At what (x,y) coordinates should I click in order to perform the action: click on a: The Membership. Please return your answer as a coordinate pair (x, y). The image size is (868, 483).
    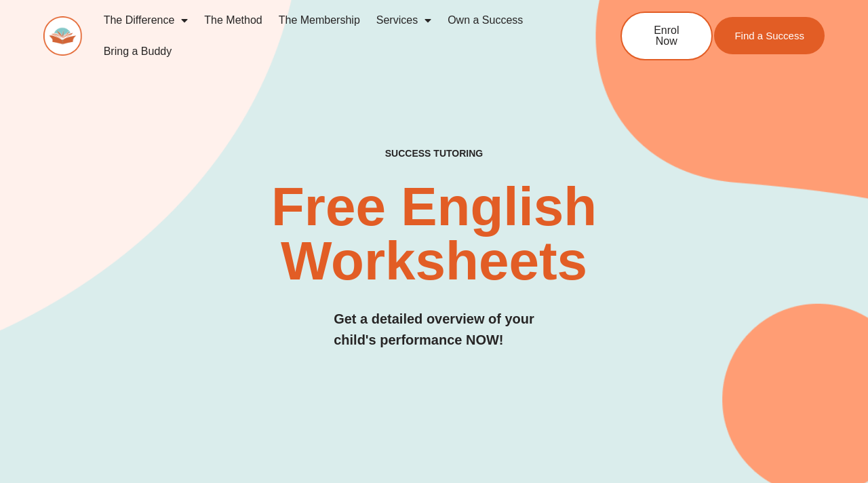
    Looking at the image, I should click on (319, 20).